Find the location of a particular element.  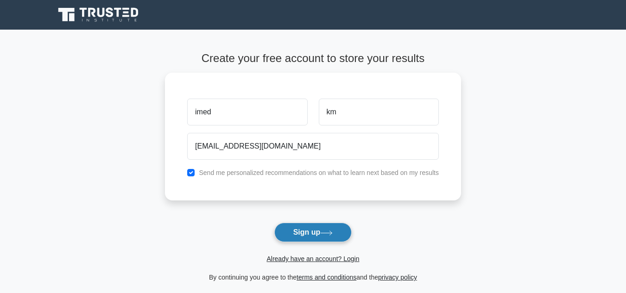

input: Email is located at coordinates (313, 146).